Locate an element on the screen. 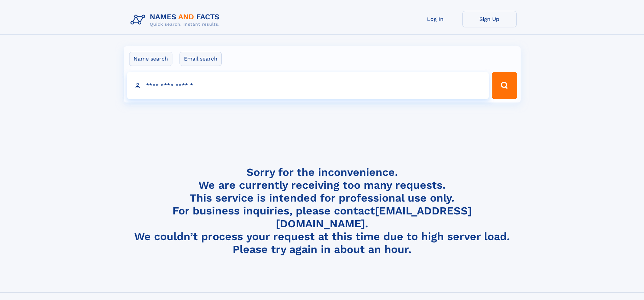  img: Logo Names and Facts is located at coordinates (177, 20).